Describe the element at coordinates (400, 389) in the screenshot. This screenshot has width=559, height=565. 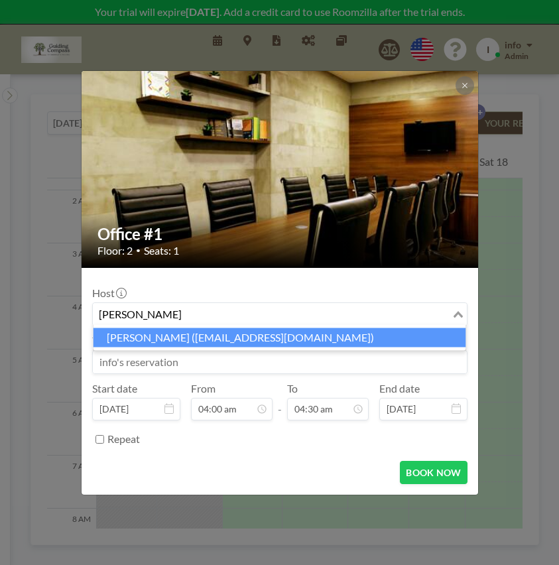
I see `label: End date` at that location.